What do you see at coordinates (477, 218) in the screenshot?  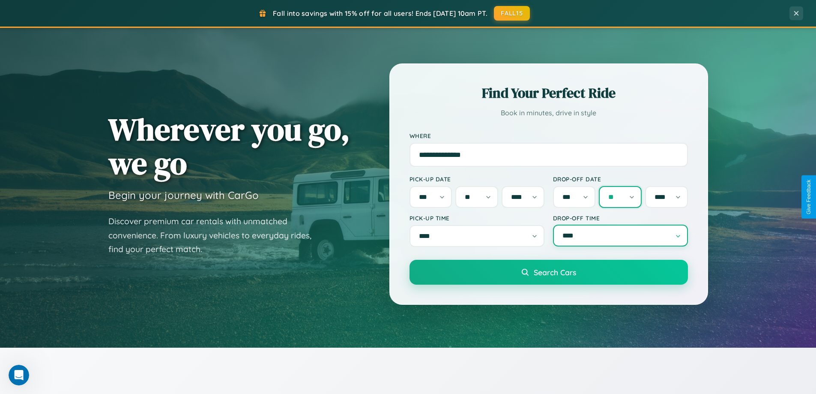 I see `label: Pick-up Time` at bounding box center [477, 218].